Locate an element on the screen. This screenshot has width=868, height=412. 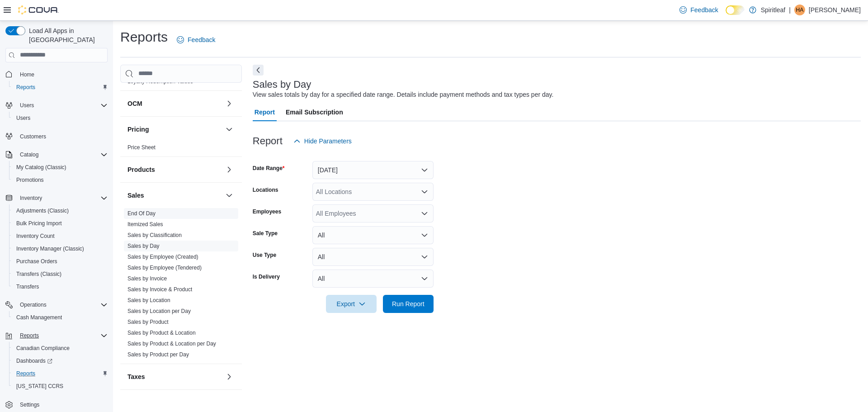
span: Inventory is located at coordinates (31, 198).